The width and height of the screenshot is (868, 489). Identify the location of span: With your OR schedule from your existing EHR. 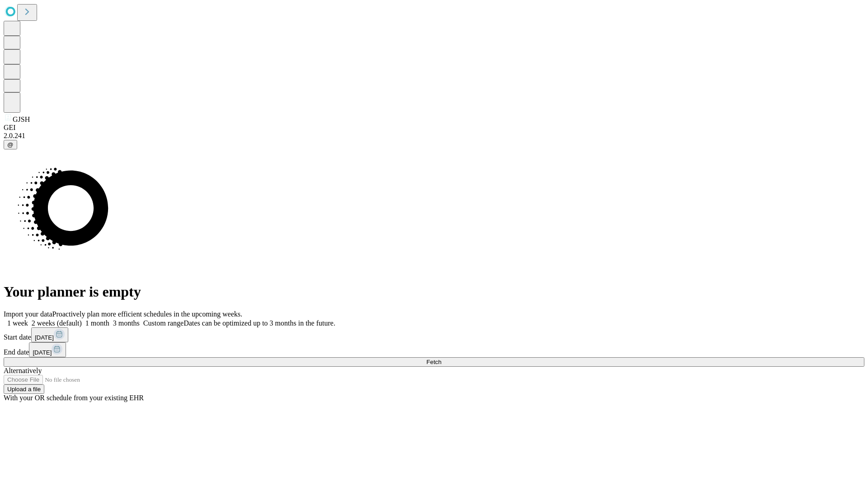
(73, 398).